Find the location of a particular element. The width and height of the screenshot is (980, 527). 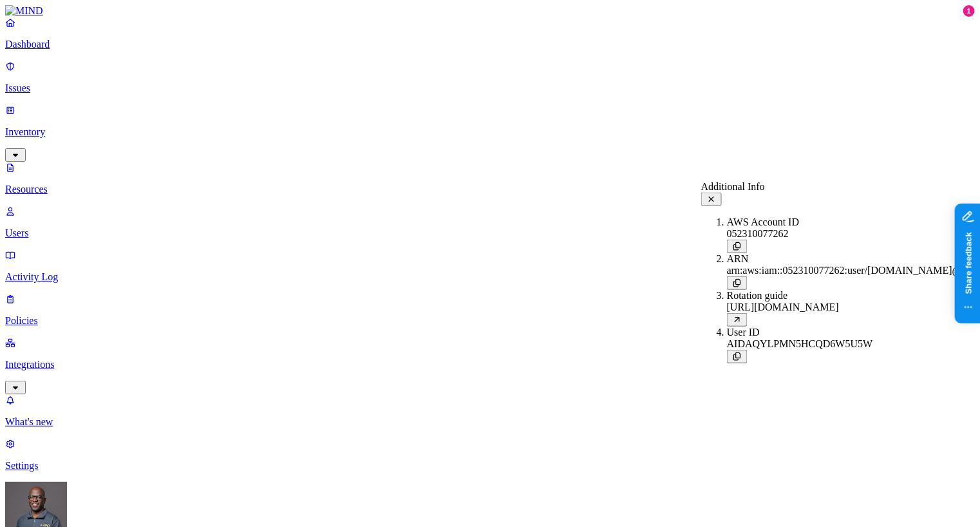

p: Activity Log is located at coordinates (490, 277).